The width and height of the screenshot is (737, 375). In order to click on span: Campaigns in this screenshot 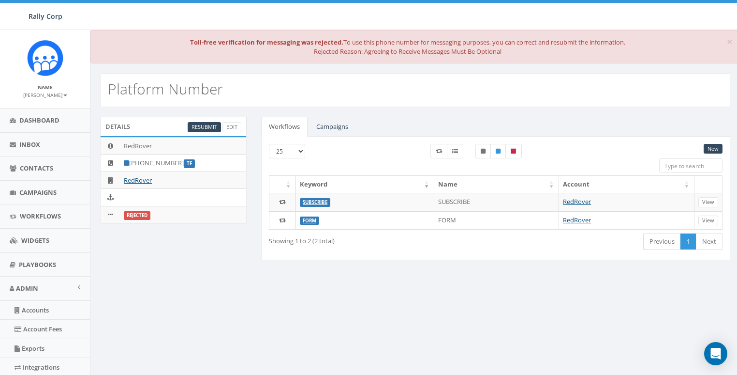, I will do `click(38, 192)`.